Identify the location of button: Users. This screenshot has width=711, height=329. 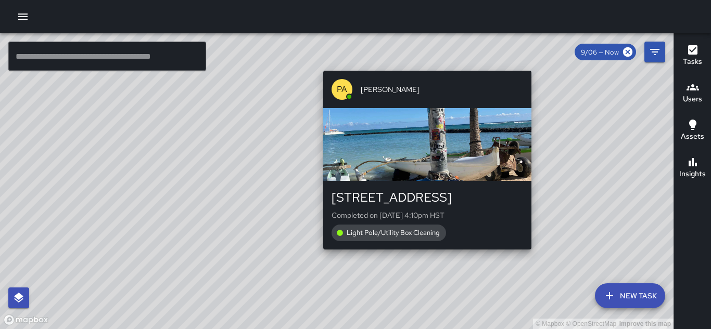
(692, 94).